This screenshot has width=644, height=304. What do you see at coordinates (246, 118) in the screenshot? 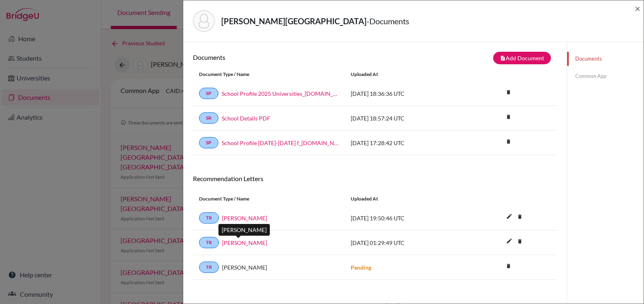
I see `a: School Details PDF` at bounding box center [246, 118].